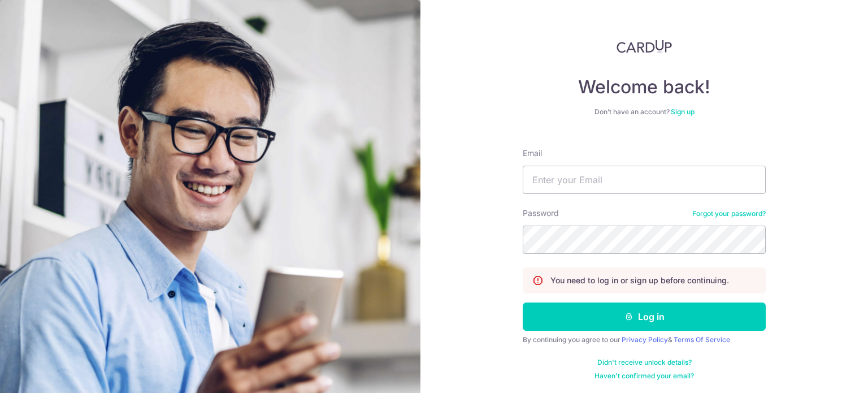  I want to click on p: You need to log in or sign up before continuing., so click(640, 281).